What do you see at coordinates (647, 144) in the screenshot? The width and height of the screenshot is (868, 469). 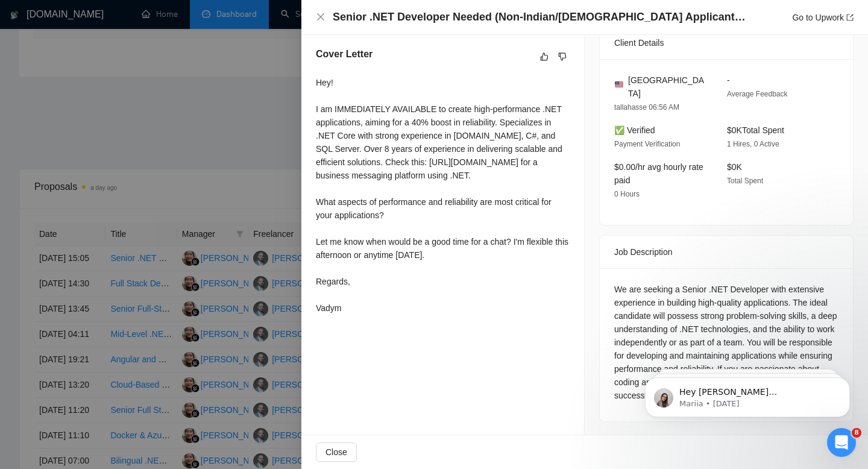 I see `span: Payment Verification` at bounding box center [647, 144].